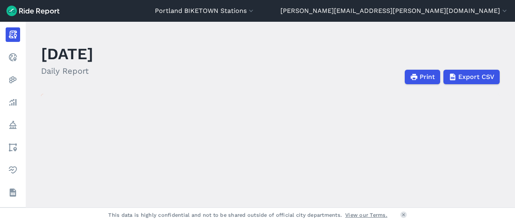 This screenshot has height=222, width=515. What do you see at coordinates (205, 11) in the screenshot?
I see `button: Portland BIKETOWN Stations` at bounding box center [205, 11].